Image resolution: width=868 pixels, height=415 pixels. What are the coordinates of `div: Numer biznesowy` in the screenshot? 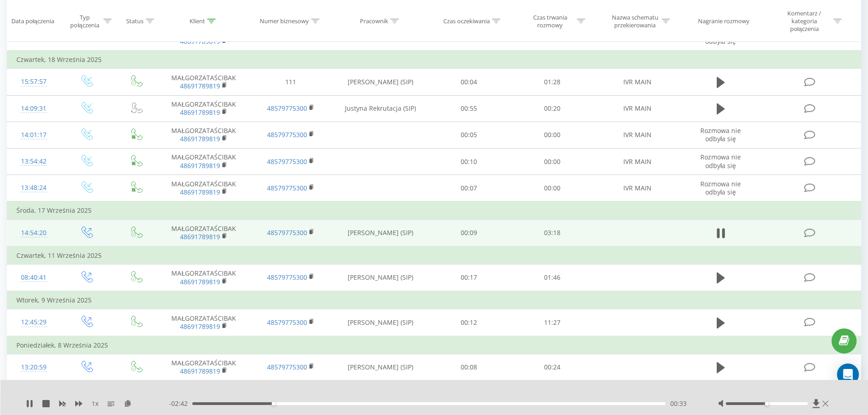 It's located at (284, 21).